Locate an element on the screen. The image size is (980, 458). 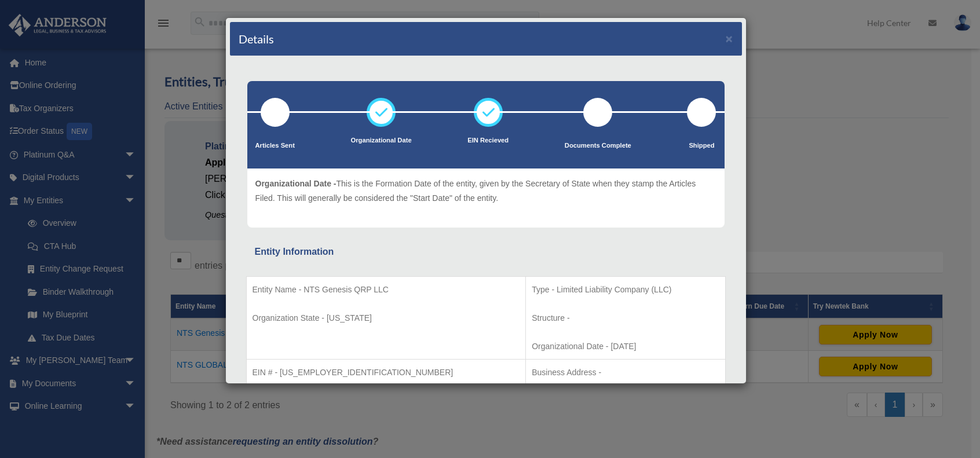
p: Entity Name - NTS Genesis QRP LLC is located at coordinates (387, 290).